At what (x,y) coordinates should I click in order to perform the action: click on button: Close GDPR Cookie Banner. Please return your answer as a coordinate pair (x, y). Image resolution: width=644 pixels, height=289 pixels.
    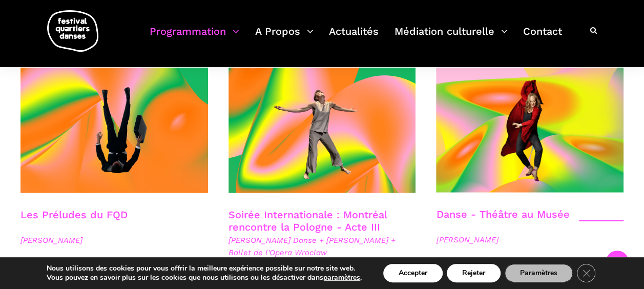
    Looking at the image, I should click on (586, 273).